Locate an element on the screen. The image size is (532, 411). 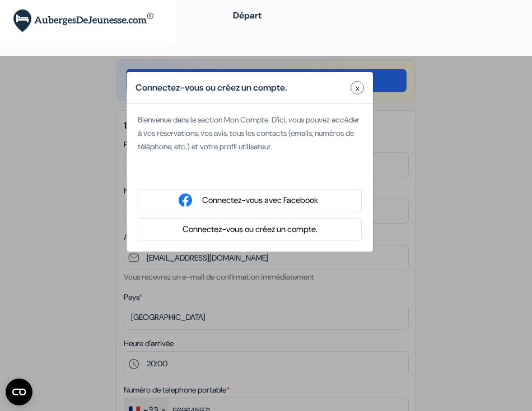
span: Bienvenue dans la section Mon Compte. D'ici, vous pouvez accéder à vos réservations, vos avis, to... is located at coordinates (248, 133).